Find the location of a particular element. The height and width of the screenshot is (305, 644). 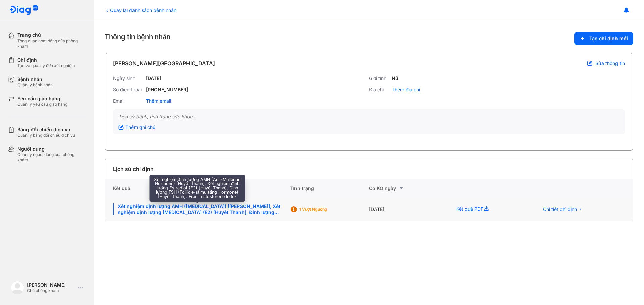

div: Chủ phòng khám is located at coordinates (51, 291).